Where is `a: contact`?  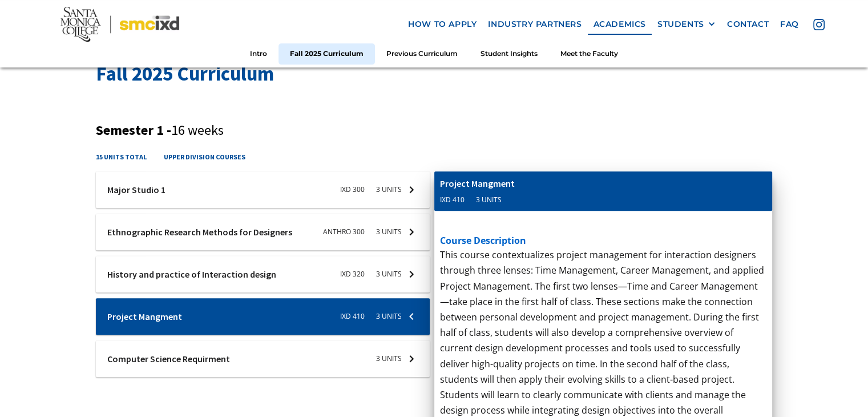
a: contact is located at coordinates (748, 24).